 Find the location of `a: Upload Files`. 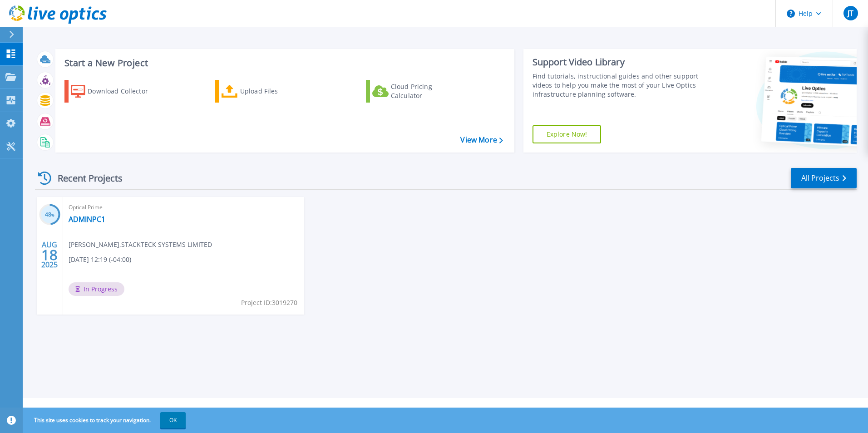

a: Upload Files is located at coordinates (265, 91).